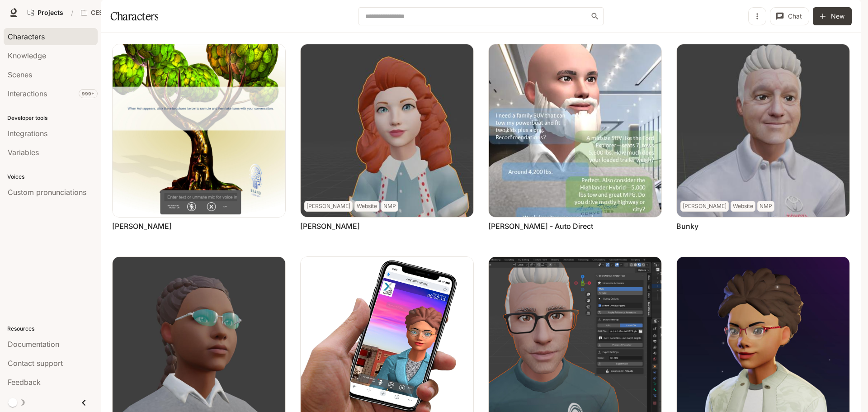 The width and height of the screenshot is (868, 412). What do you see at coordinates (575, 131) in the screenshot?
I see `img: Bob - Auto Direct` at bounding box center [575, 131].